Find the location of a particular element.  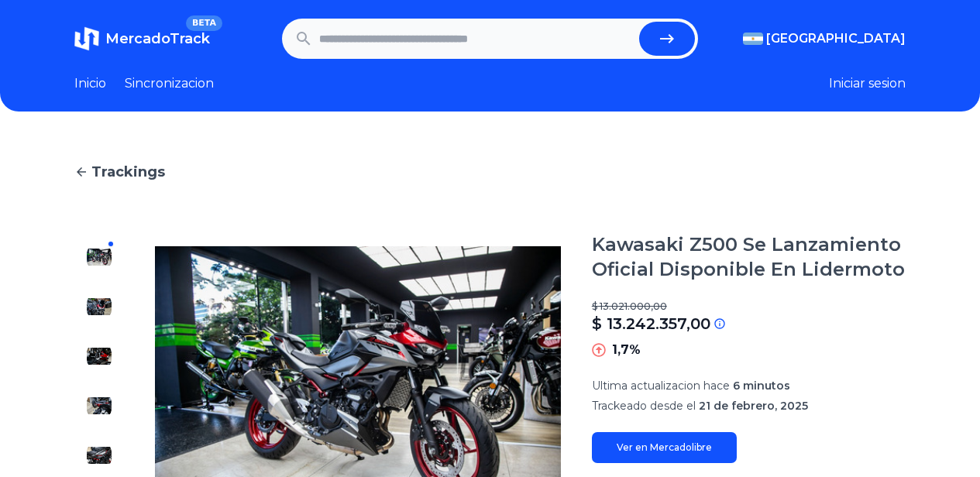

a: MercadoTrackBETA is located at coordinates (142, 39).